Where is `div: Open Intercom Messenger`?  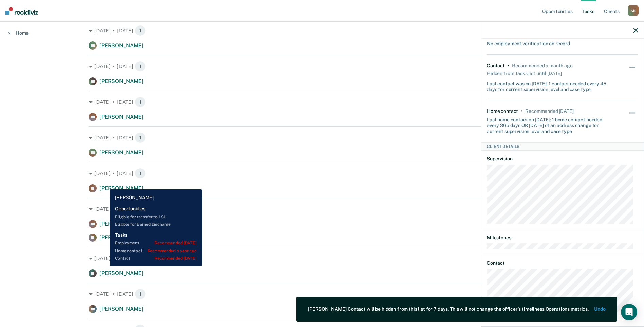
div: Open Intercom Messenger is located at coordinates (630, 312).